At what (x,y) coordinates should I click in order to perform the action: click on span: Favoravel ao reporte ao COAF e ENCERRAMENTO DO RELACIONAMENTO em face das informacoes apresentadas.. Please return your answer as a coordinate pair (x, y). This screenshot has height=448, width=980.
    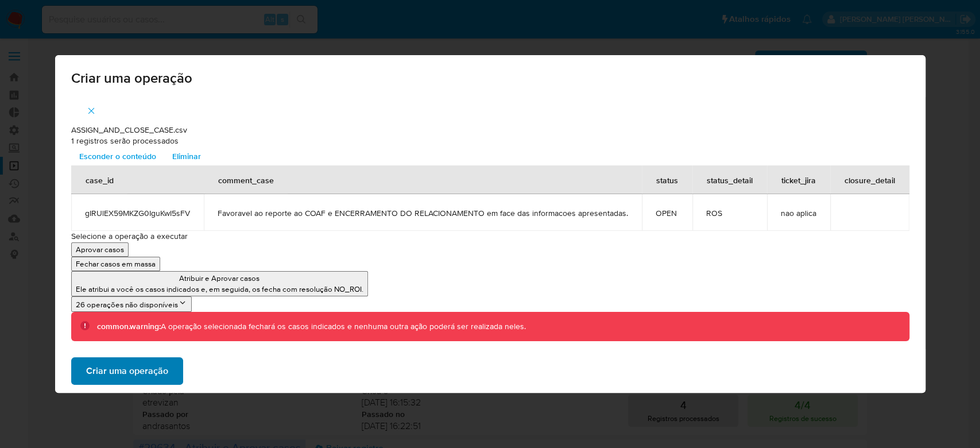
    Looking at the image, I should click on (423, 213).